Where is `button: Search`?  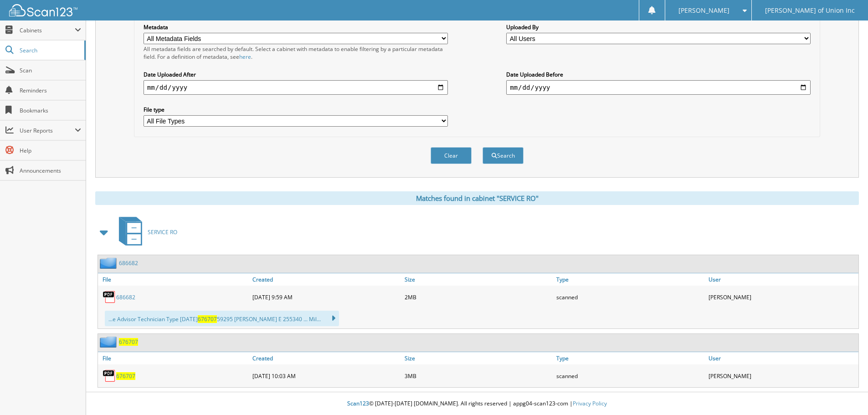 button: Search is located at coordinates (503, 156).